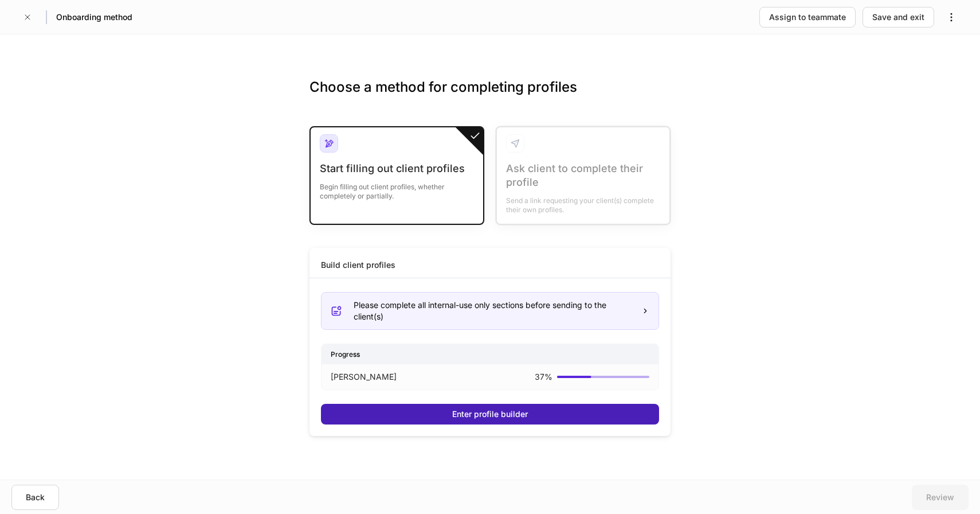 This screenshot has height=514, width=980. What do you see at coordinates (898, 17) in the screenshot?
I see `button: Save and exit` at bounding box center [898, 17].